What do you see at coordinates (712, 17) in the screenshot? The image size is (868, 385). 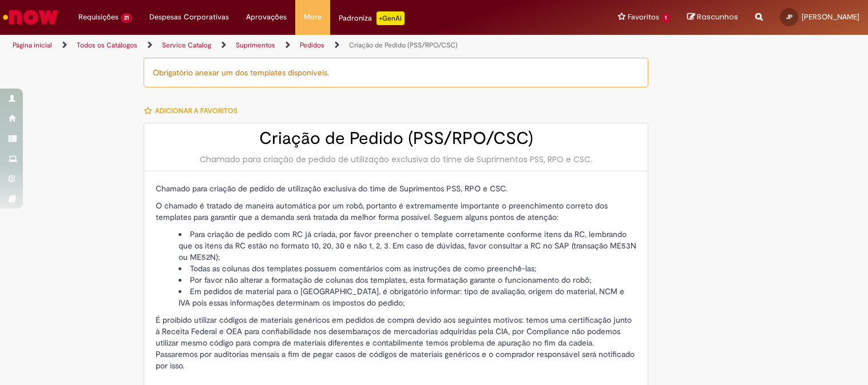 I see `a: Rascunhos` at bounding box center [712, 17].